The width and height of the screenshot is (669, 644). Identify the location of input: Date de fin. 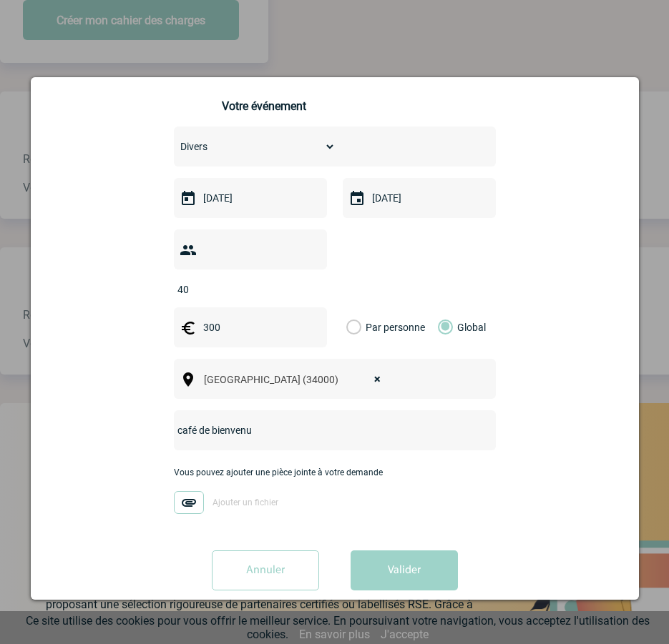
(418, 198).